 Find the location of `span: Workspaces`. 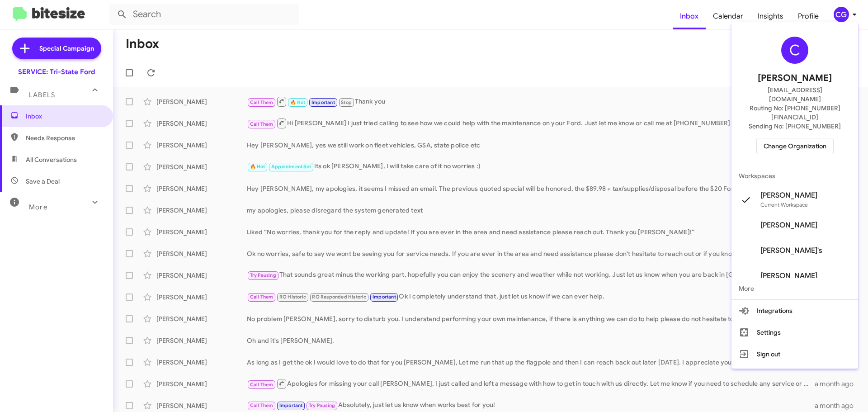

span: Workspaces is located at coordinates (795, 176).